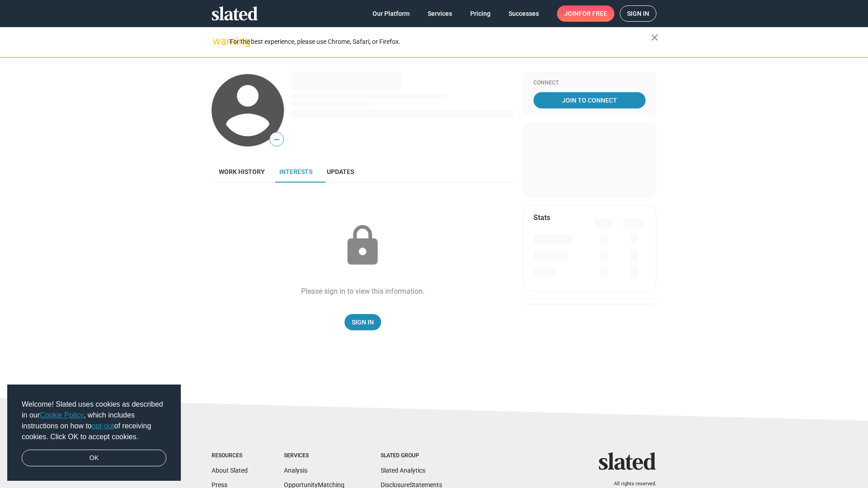  Describe the element at coordinates (94, 420) in the screenshot. I see `span: Welcome! Slated uses cookies as described in our , which includes instructions on how to of recei...` at that location.